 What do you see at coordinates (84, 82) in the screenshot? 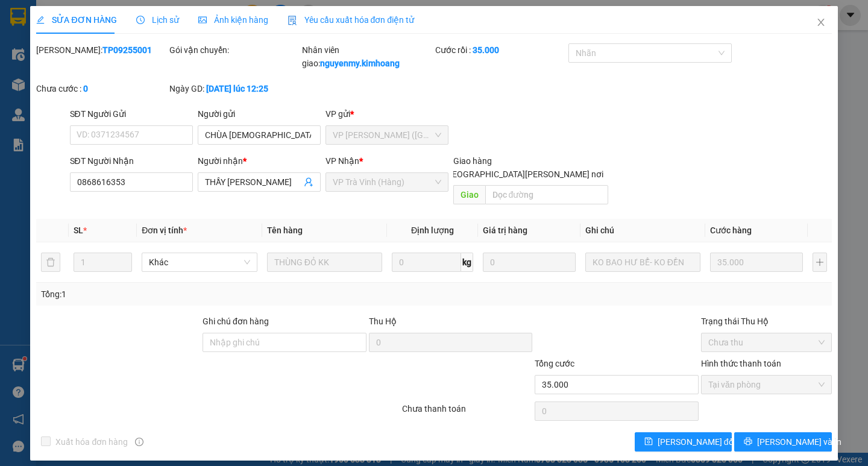
I see `span: 0868616353 -` at bounding box center [84, 82].